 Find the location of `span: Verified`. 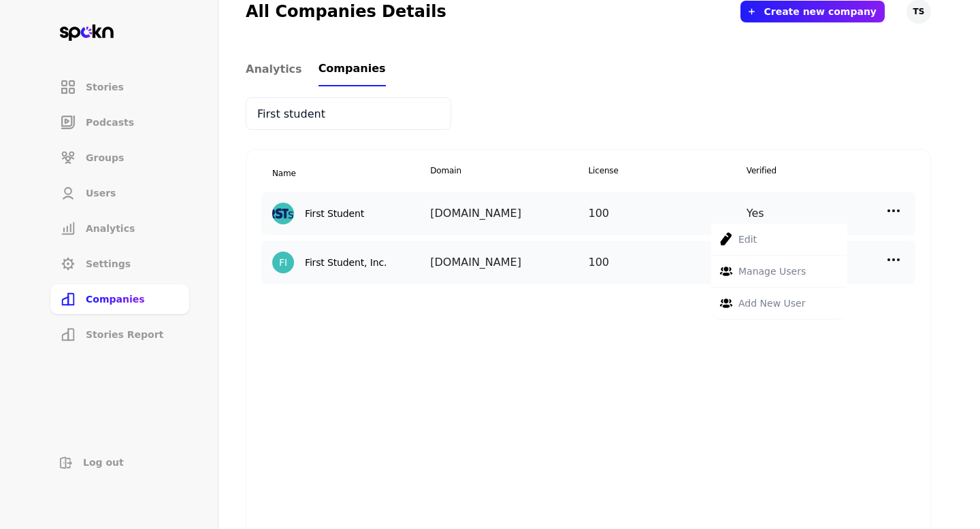

span: Verified is located at coordinates (826, 173).